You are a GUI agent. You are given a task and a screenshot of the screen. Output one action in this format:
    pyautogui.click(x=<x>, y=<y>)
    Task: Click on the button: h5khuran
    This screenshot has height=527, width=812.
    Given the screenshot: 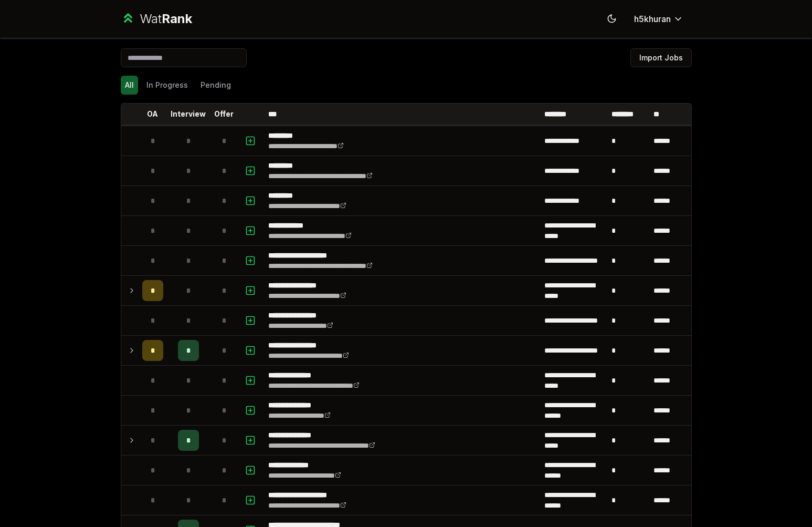 What is the action you would take?
    pyautogui.click(x=659, y=19)
    